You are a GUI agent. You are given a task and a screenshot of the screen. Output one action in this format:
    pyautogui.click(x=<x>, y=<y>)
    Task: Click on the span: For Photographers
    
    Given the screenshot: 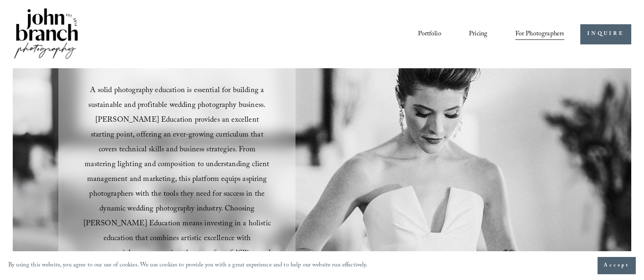 What is the action you would take?
    pyautogui.click(x=540, y=34)
    